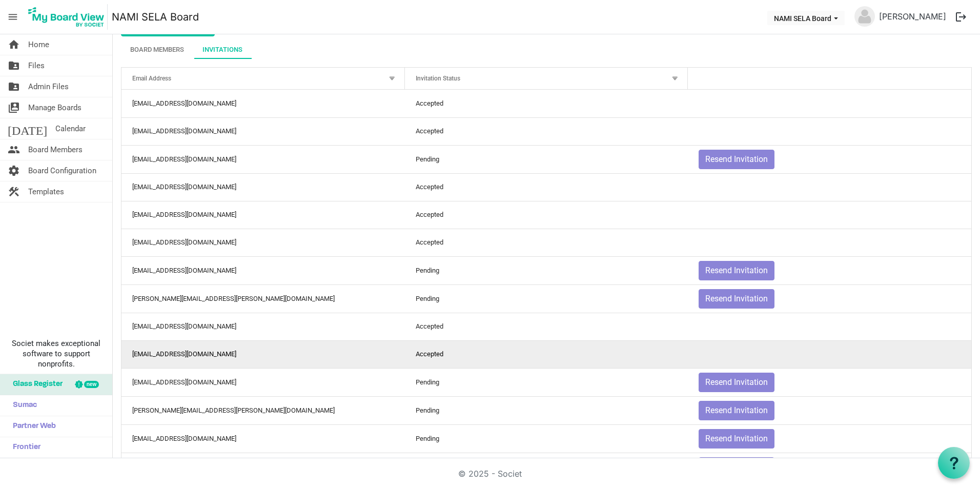 The height and width of the screenshot is (489, 980). What do you see at coordinates (157, 50) in the screenshot?
I see `div: Board Members` at bounding box center [157, 50].